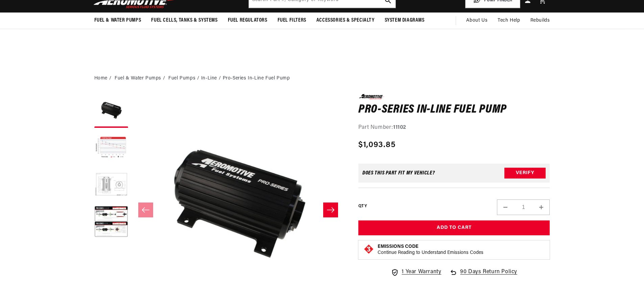 The image size is (644, 308). I want to click on a: Fuel & Water Pumps, so click(138, 79).